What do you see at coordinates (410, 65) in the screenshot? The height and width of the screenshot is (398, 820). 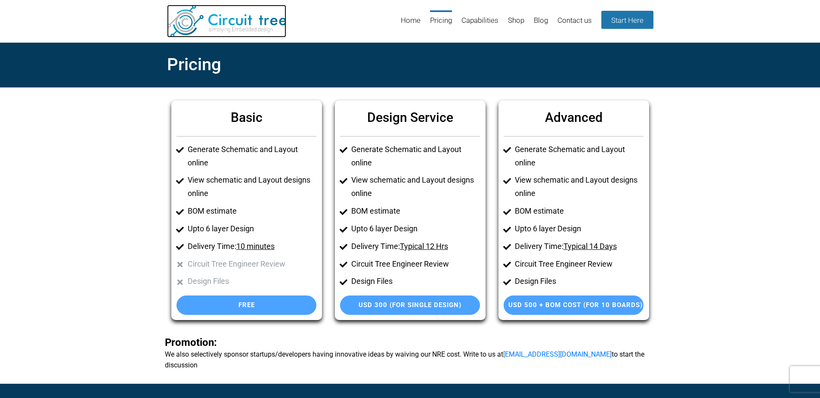 I see `h2: Pricing` at bounding box center [410, 65].